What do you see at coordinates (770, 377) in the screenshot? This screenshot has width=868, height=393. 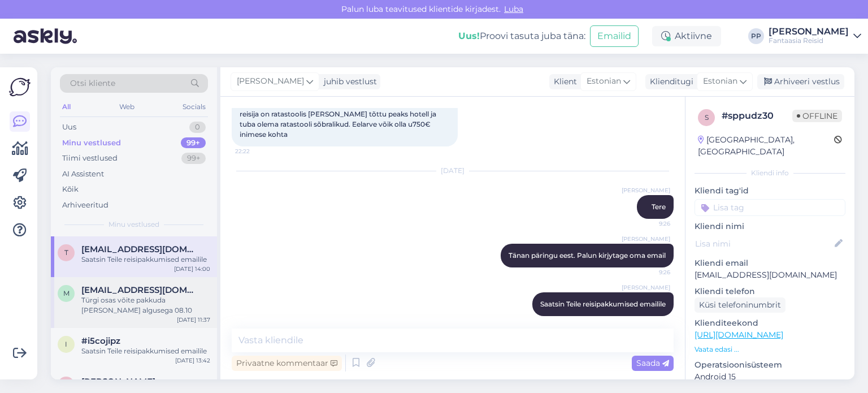 I see `p: Android 15` at bounding box center [770, 377].